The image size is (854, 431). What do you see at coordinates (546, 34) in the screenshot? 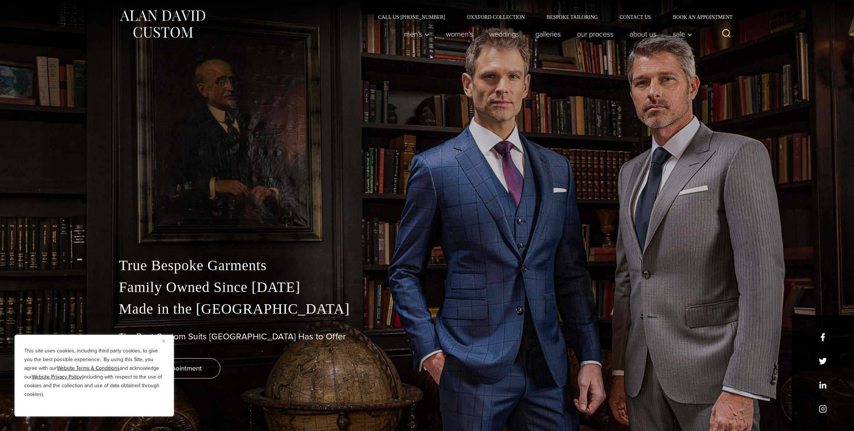
I see `nav: Primary Navigation` at bounding box center [546, 34].